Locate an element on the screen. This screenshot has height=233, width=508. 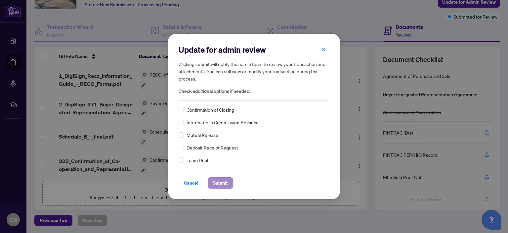
span: Deposit Receipt Request is located at coordinates (213, 147).